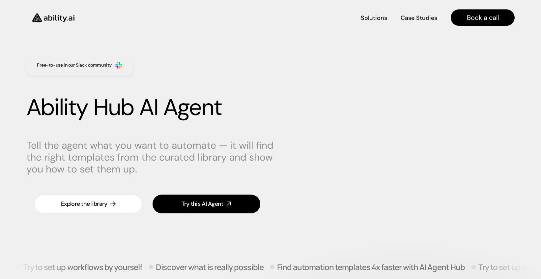 Image resolution: width=541 pixels, height=279 pixels. What do you see at coordinates (206, 204) in the screenshot?
I see `a: Try this AI Agent` at bounding box center [206, 204].